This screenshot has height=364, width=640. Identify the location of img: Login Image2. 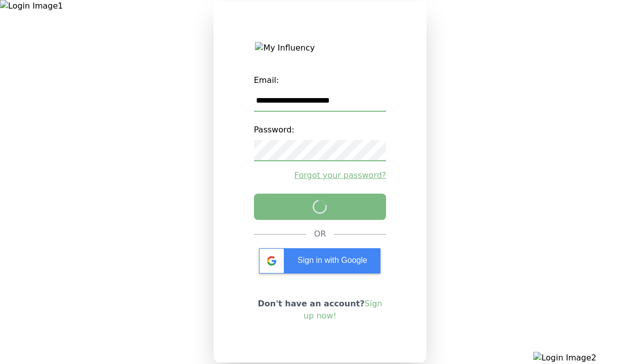
(587, 357).